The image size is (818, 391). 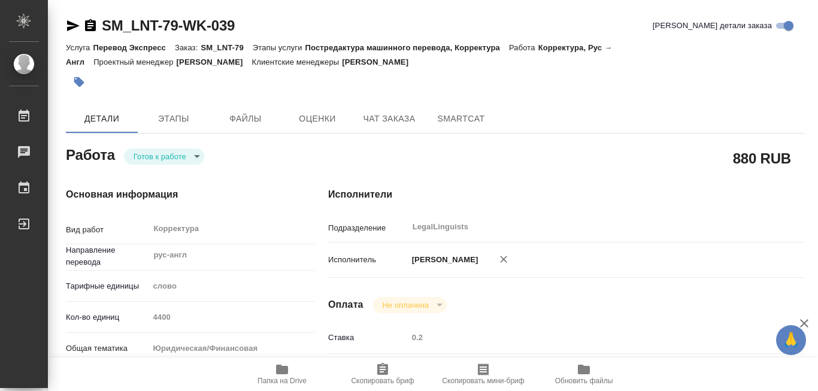 I want to click on p: Направление перевода, so click(x=107, y=256).